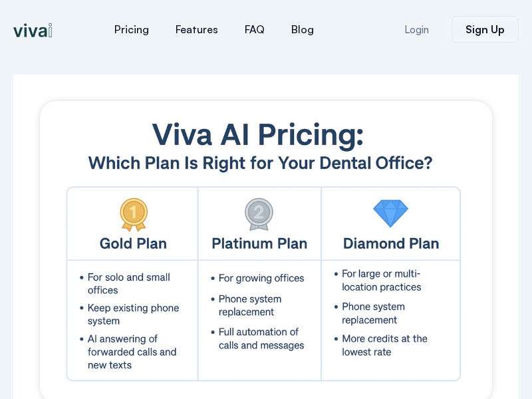  What do you see at coordinates (485, 29) in the screenshot?
I see `span: Sign Up` at bounding box center [485, 29].